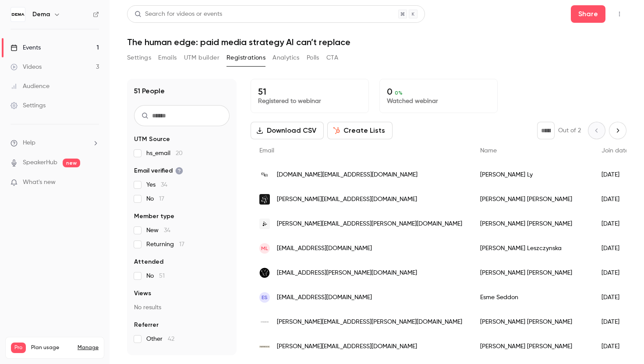  Describe the element at coordinates (165, 244) in the screenshot. I see `span: Returning` at that location.